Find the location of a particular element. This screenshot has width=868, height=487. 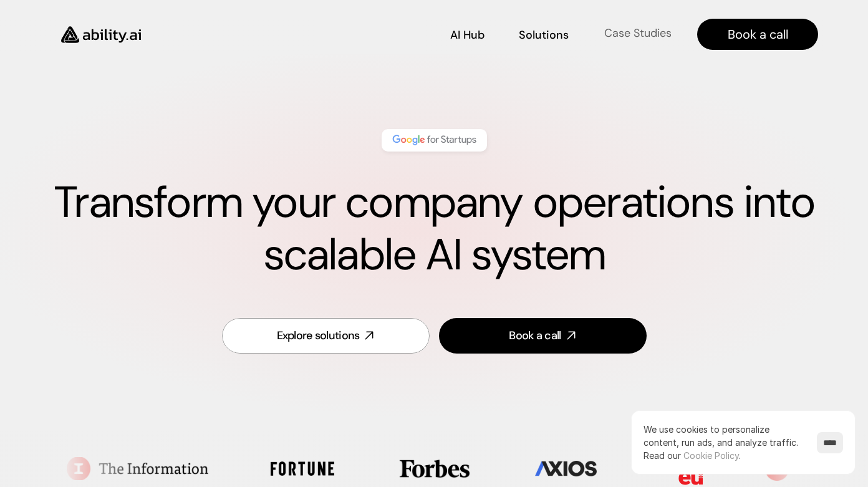

p: We use cookies to personalize content, run ads, and analyze traffic. is located at coordinates (724, 443).